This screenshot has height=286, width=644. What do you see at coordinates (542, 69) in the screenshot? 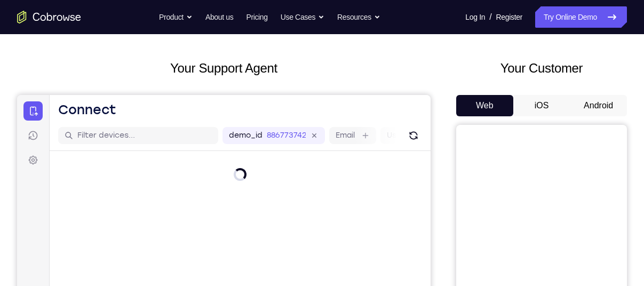
I see `h2: Your Customer` at bounding box center [542, 69].